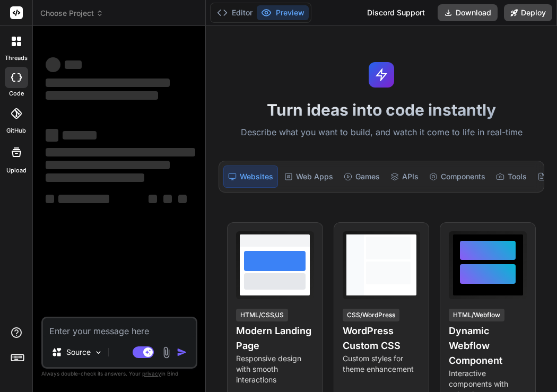 This screenshot has width=557, height=392. Describe the element at coordinates (458, 177) in the screenshot. I see `div: Components` at that location.